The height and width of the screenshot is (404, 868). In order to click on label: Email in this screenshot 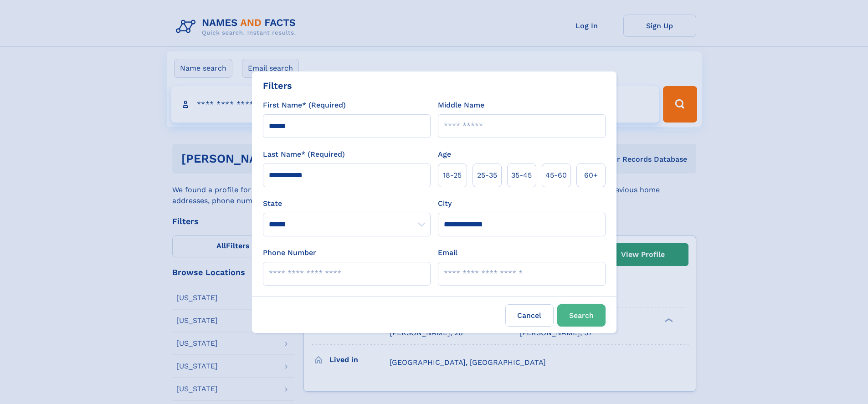, I will do `click(448, 253)`.